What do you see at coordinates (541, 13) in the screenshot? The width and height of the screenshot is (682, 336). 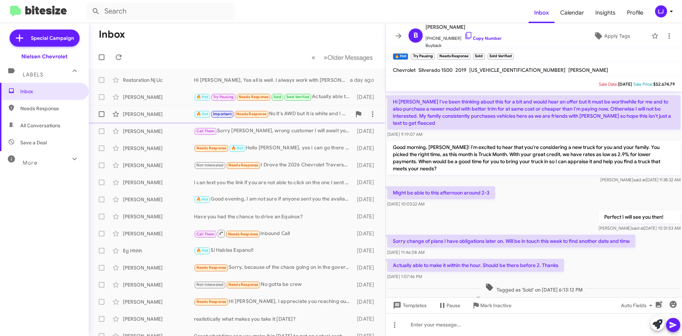 I see `span: Inbox` at bounding box center [541, 13].